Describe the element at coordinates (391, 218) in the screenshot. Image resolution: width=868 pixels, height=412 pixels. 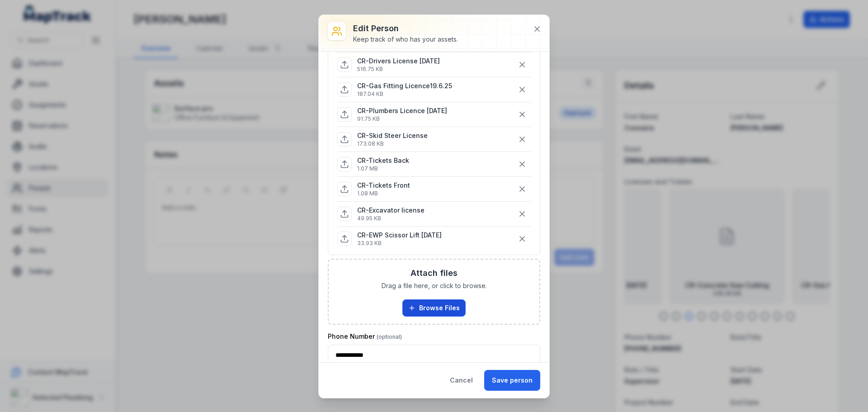
I see `p: 49.95 KB` at that location.